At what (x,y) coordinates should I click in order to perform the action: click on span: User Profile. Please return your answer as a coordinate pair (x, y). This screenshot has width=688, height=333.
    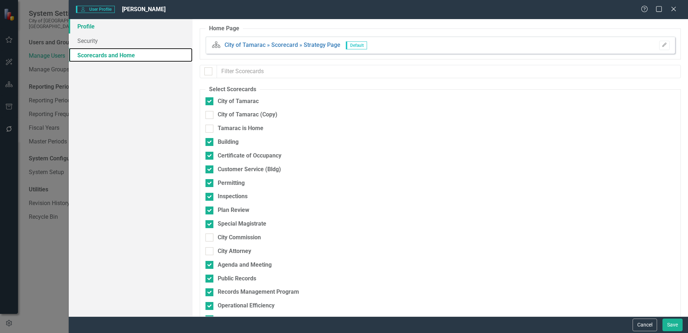
    Looking at the image, I should click on (95, 9).